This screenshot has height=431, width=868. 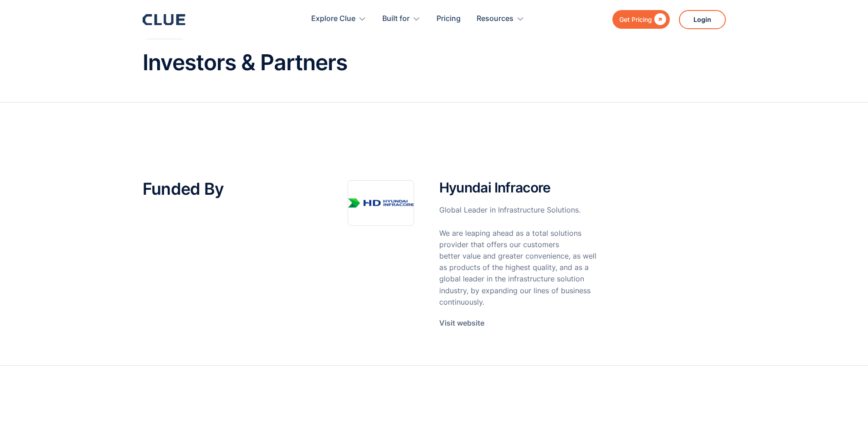 I want to click on div: Get Pricing, so click(x=636, y=19).